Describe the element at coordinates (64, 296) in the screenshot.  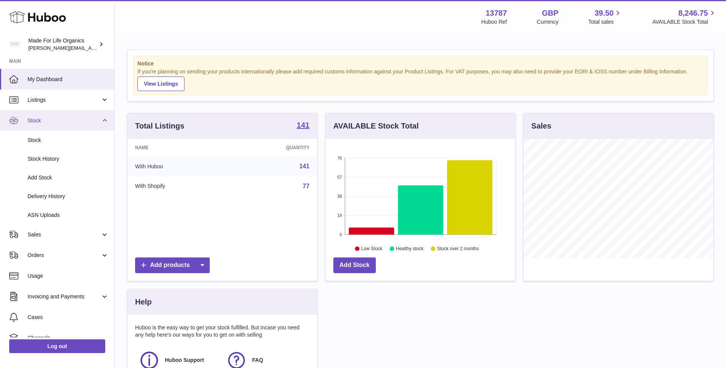
I see `span: Invoicing and Payments` at that location.